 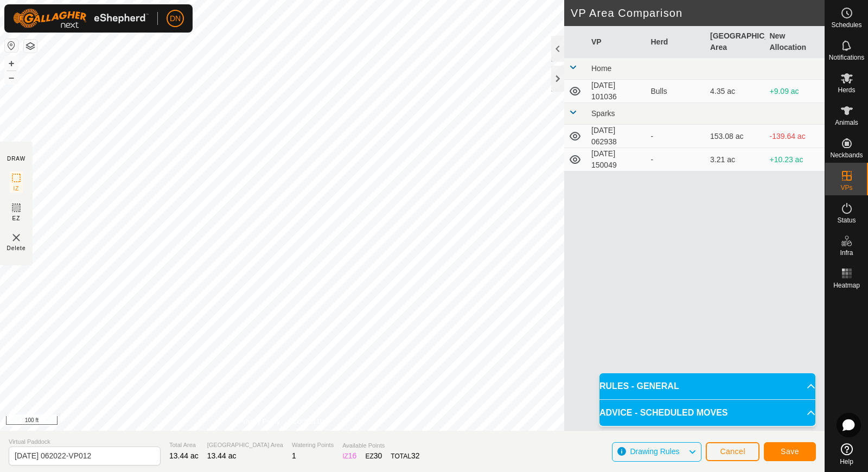 What do you see at coordinates (846, 122) in the screenshot?
I see `span: Animals` at bounding box center [846, 122].